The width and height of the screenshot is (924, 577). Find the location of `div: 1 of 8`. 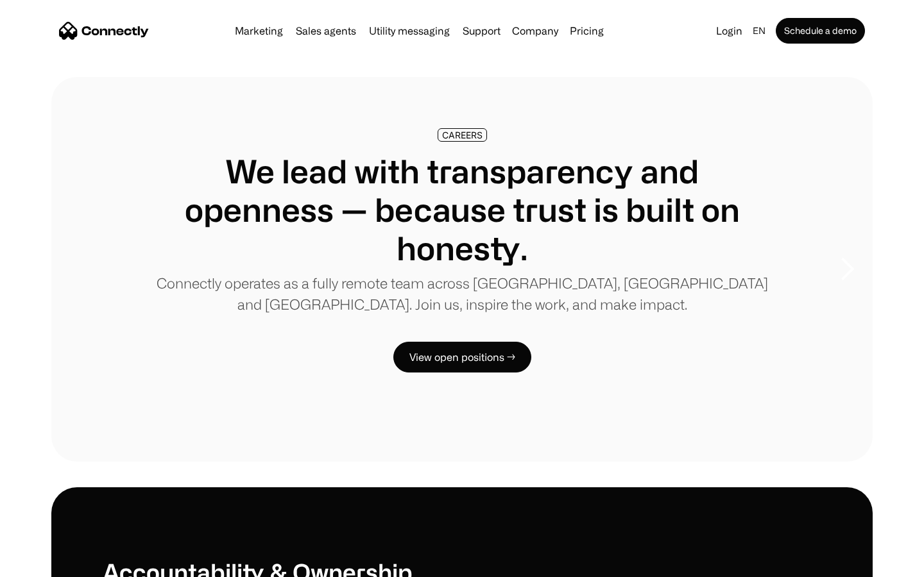

div: 1 of 8 is located at coordinates (462, 269).